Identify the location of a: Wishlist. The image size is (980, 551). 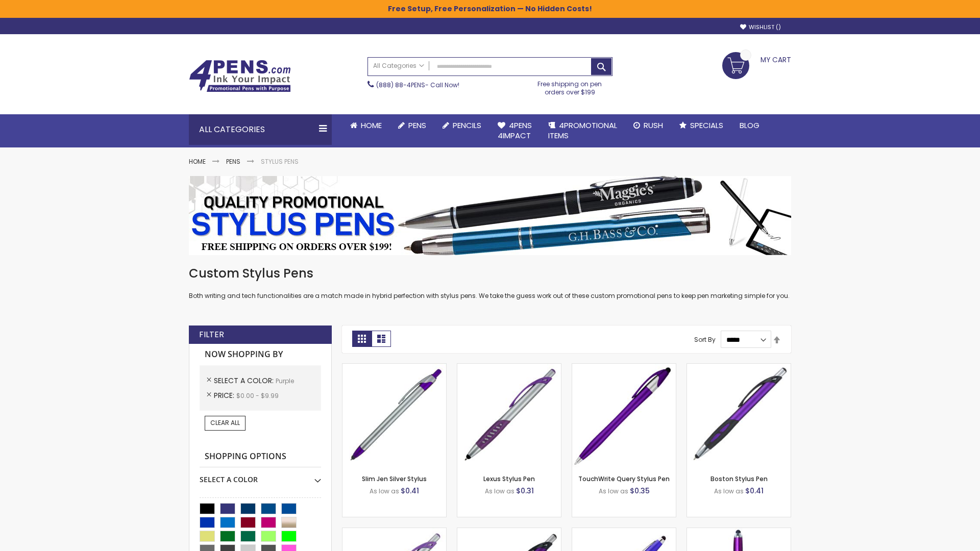
(760, 27).